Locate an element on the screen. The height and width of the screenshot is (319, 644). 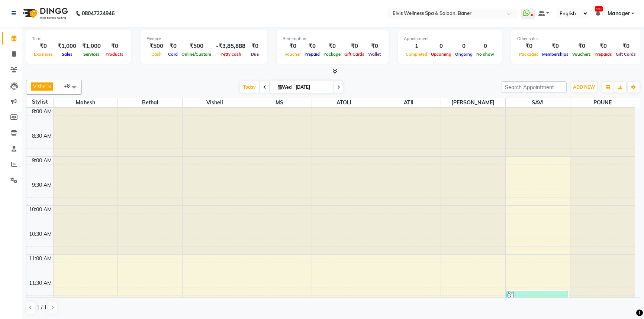
div: 8:30 AM is located at coordinates (42, 136).